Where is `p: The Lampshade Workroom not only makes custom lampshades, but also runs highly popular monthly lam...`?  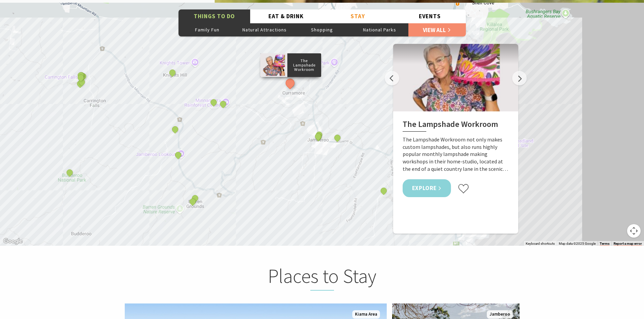
p: The Lampshade Workroom not only makes custom lampshades, but also runs highly popular monthly lam... is located at coordinates (456, 154).